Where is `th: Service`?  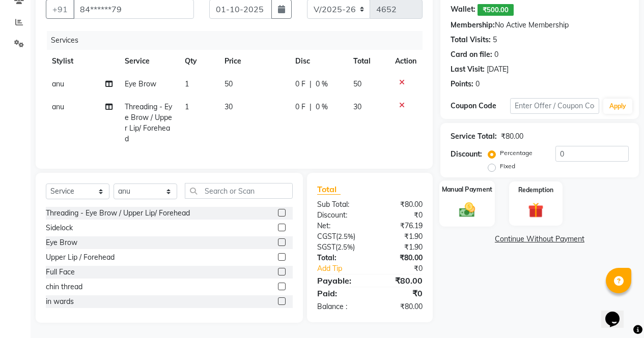
th: Service is located at coordinates (148, 61).